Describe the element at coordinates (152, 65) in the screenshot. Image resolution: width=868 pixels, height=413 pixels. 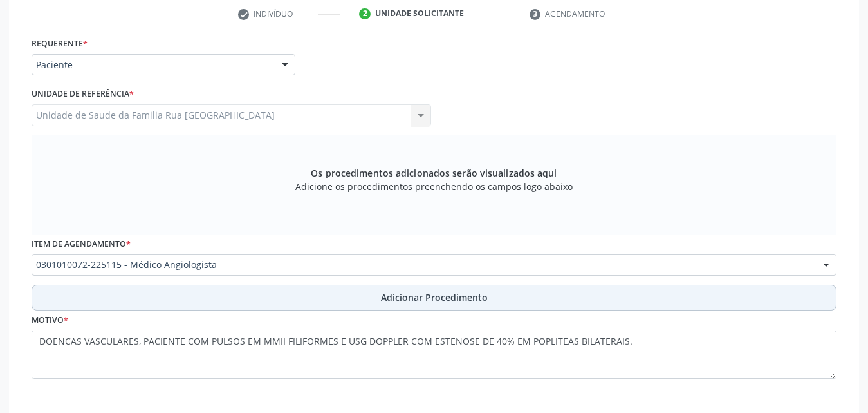
I see `span: Paciente` at that location.